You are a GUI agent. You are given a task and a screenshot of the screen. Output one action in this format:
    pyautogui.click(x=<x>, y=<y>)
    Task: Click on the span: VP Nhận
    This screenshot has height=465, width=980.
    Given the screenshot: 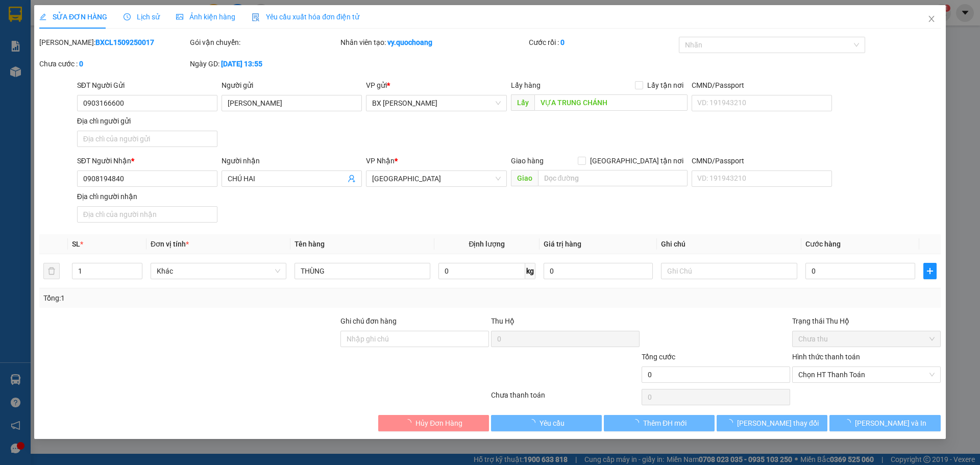 What is the action you would take?
    pyautogui.click(x=381, y=161)
    